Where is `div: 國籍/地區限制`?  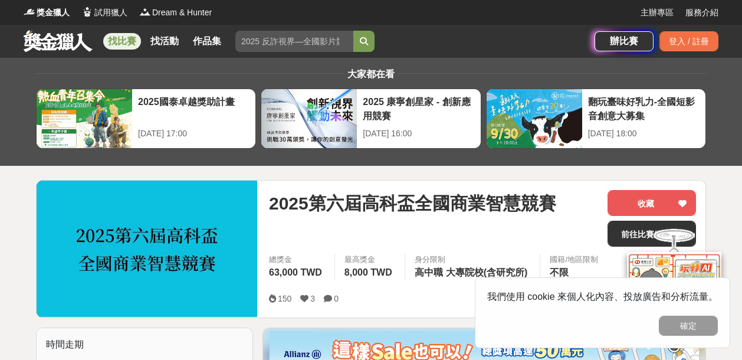 div: 國籍/地區限制 is located at coordinates (574, 259).